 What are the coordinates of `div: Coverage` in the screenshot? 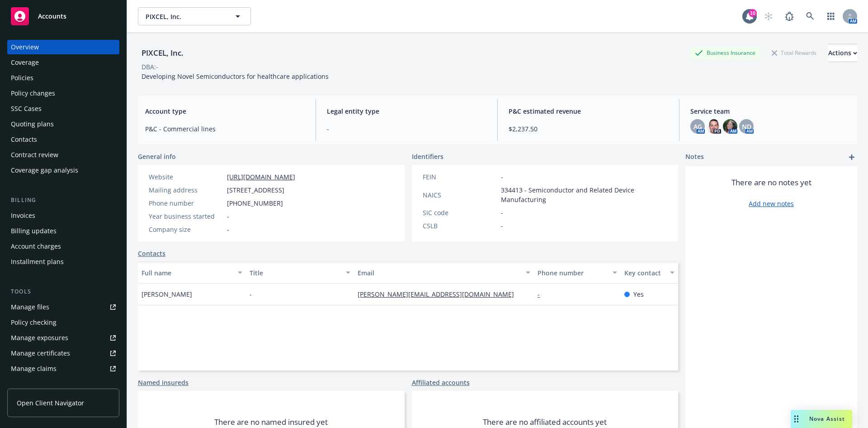 It's located at (25, 63).